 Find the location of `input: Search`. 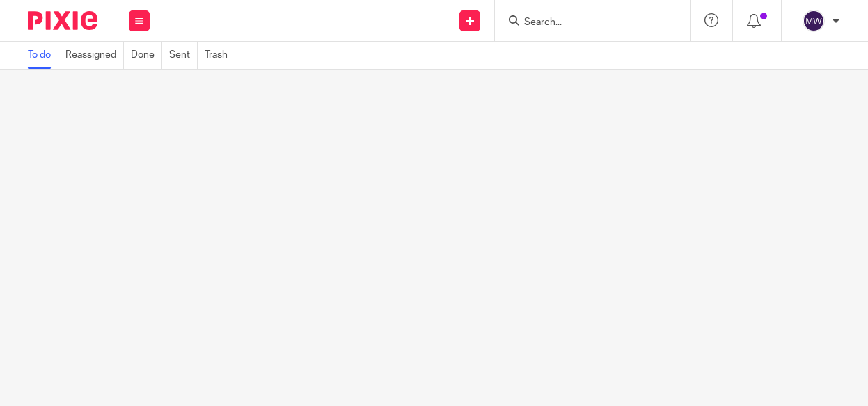

input: Search is located at coordinates (586, 23).